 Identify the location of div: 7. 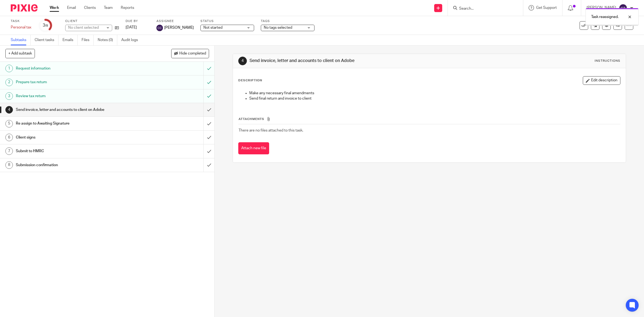
(9, 151).